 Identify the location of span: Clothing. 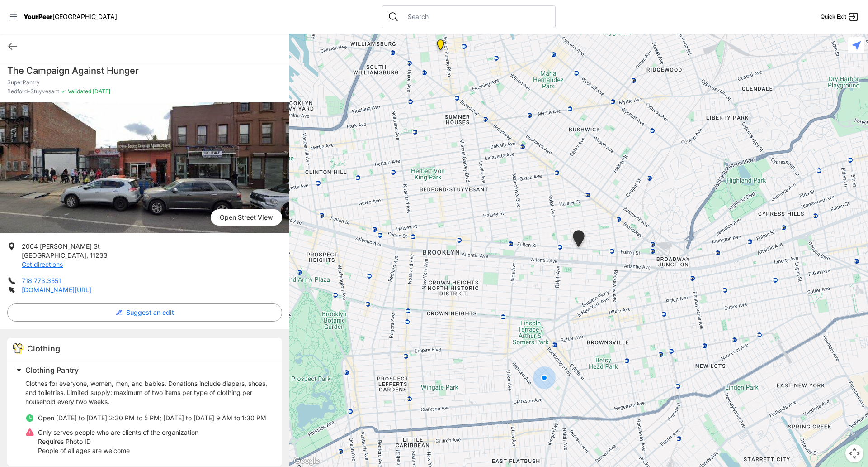
(44, 348).